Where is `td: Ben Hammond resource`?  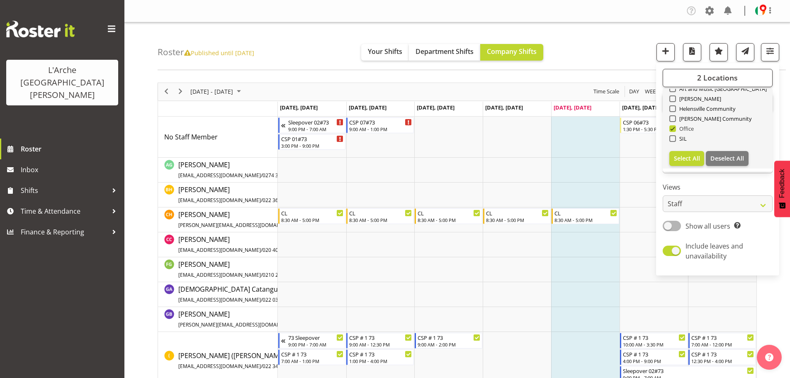 td: Ben Hammond resource is located at coordinates (218, 195).